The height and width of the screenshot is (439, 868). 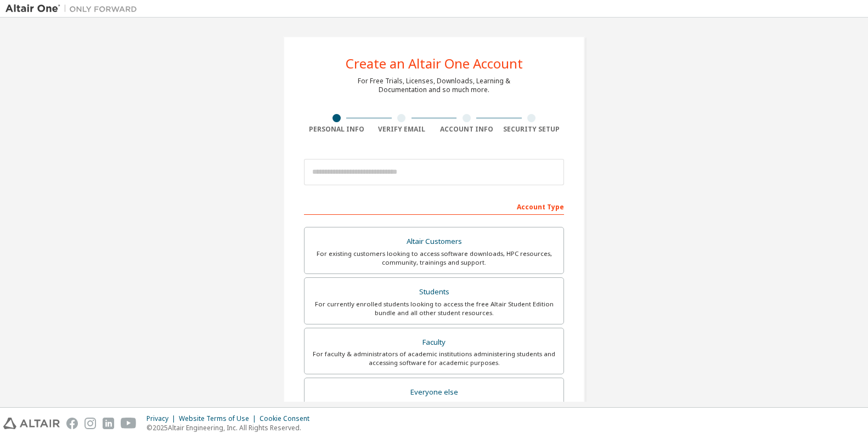 What do you see at coordinates (74, 9) in the screenshot?
I see `img: Altair One` at bounding box center [74, 9].